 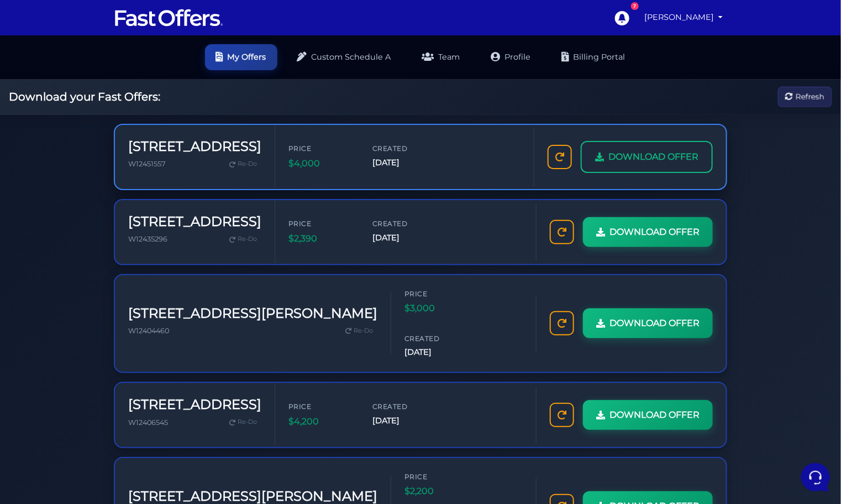 What do you see at coordinates (148, 422) in the screenshot?
I see `span: W12406545` at bounding box center [148, 422].